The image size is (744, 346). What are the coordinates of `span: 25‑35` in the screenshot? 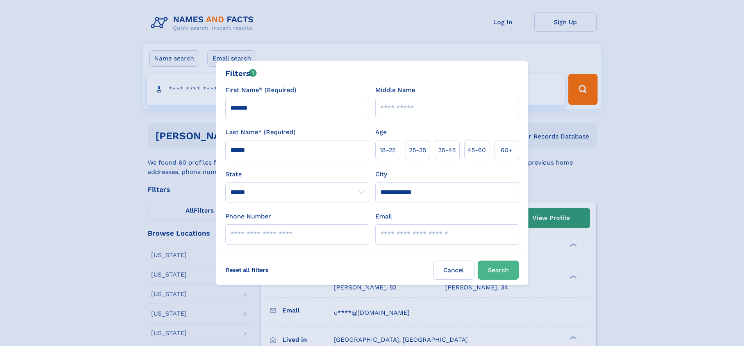 It's located at (417, 150).